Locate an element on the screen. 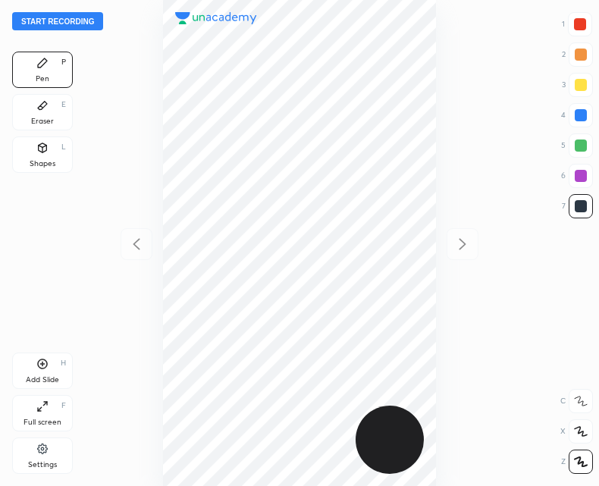 This screenshot has height=486, width=599. div: X is located at coordinates (576, 431).